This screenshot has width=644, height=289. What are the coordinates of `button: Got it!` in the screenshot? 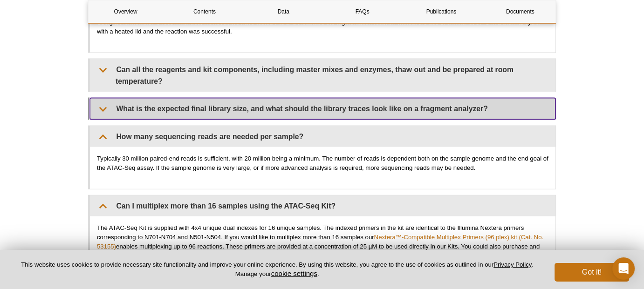 It's located at (592, 272).